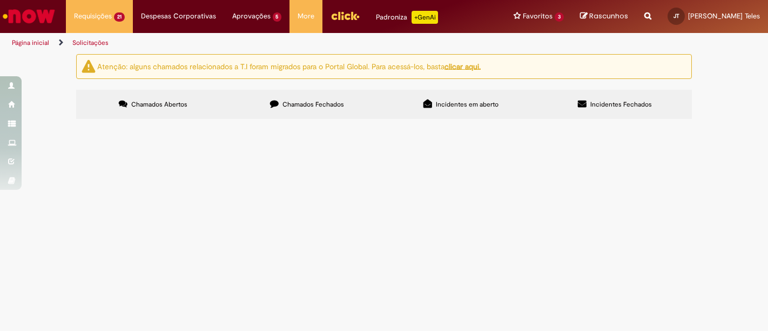 Image resolution: width=768 pixels, height=331 pixels. Describe the element at coordinates (313, 104) in the screenshot. I see `span: Chamados Fechados` at that location.